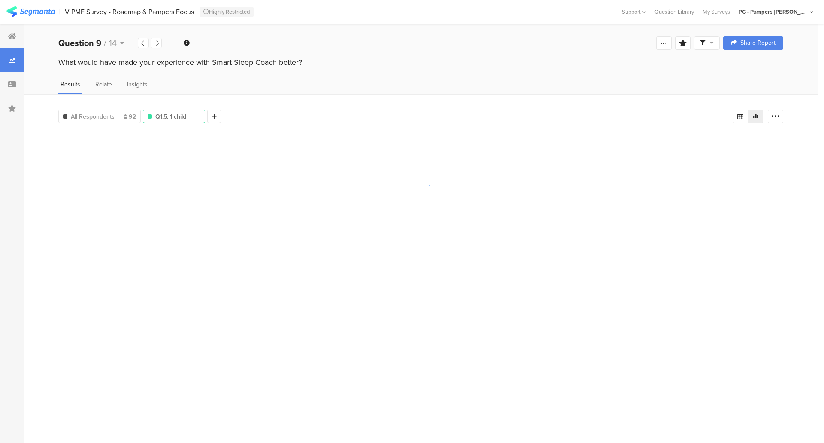 The image size is (824, 443). Describe the element at coordinates (70, 84) in the screenshot. I see `span: Results` at that location.